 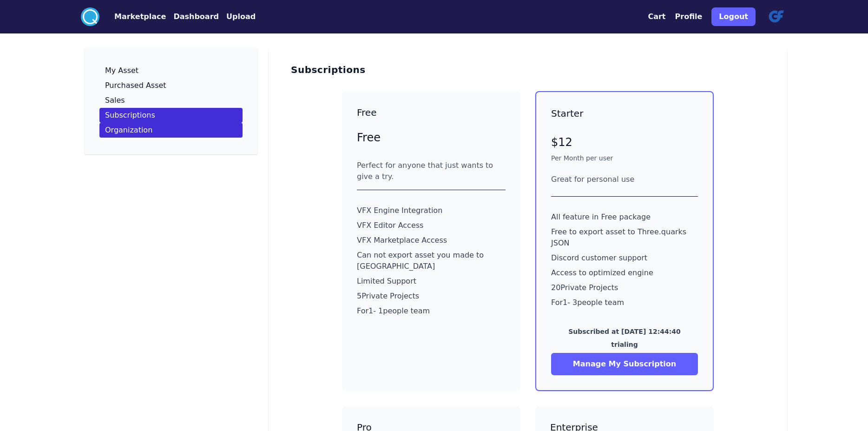 What do you see at coordinates (130, 115) in the screenshot?
I see `p: Subscriptions` at bounding box center [130, 115].